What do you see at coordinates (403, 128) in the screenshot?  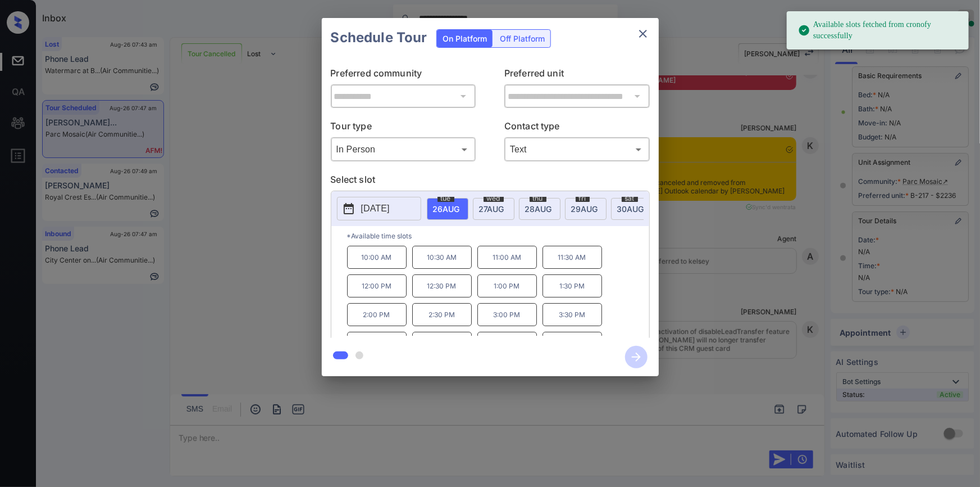 I see `p: Tour type` at bounding box center [403, 128].